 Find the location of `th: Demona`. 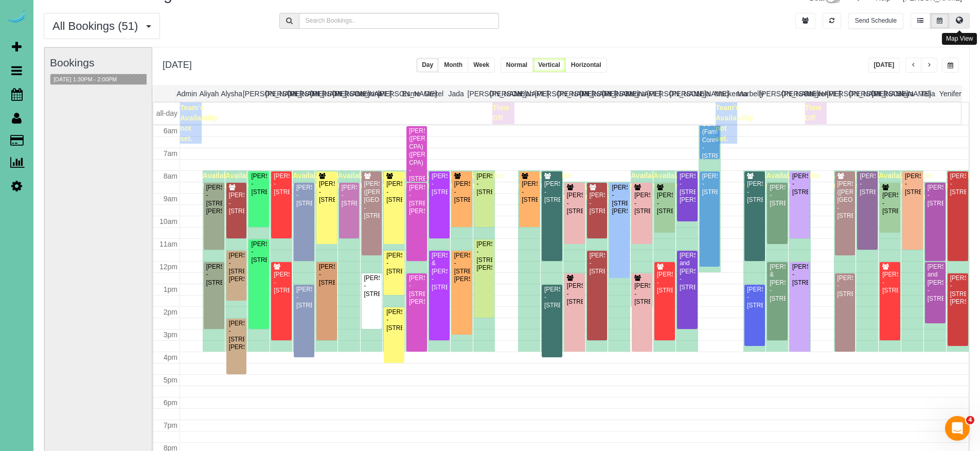

th: Demona is located at coordinates (367, 94).